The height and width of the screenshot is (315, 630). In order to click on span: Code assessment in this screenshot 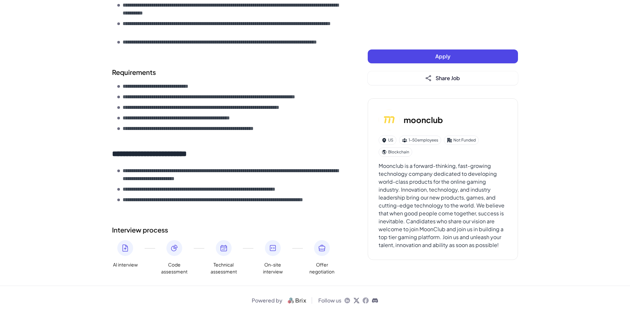, I will do `click(174, 268)`.